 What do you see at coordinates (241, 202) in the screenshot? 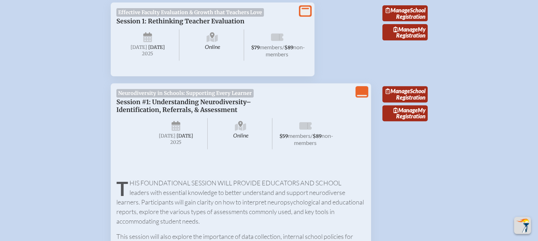
I see `p: This foundational session will provide educators and school leaders with essential knowledge to b...` at bounding box center [241, 202].